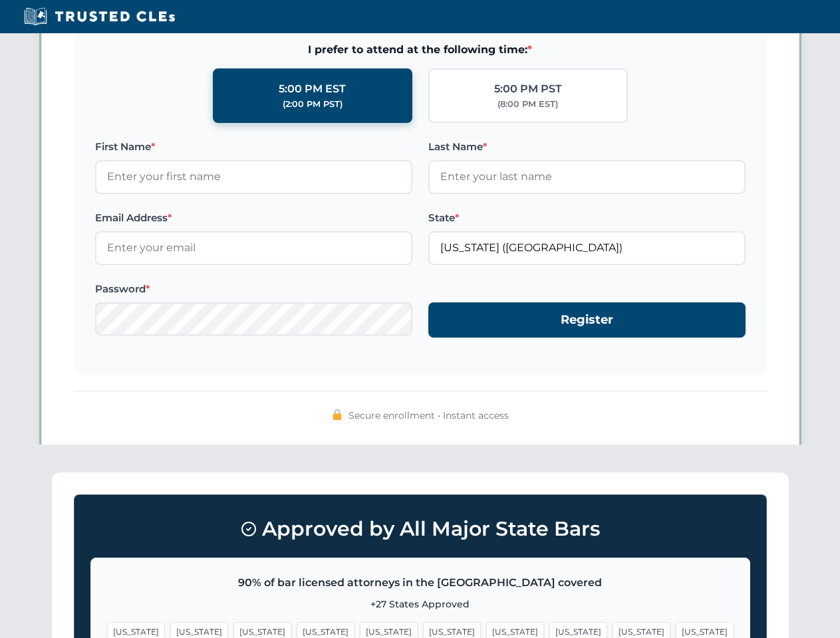 This screenshot has width=840, height=638. I want to click on label: First Name, so click(254, 147).